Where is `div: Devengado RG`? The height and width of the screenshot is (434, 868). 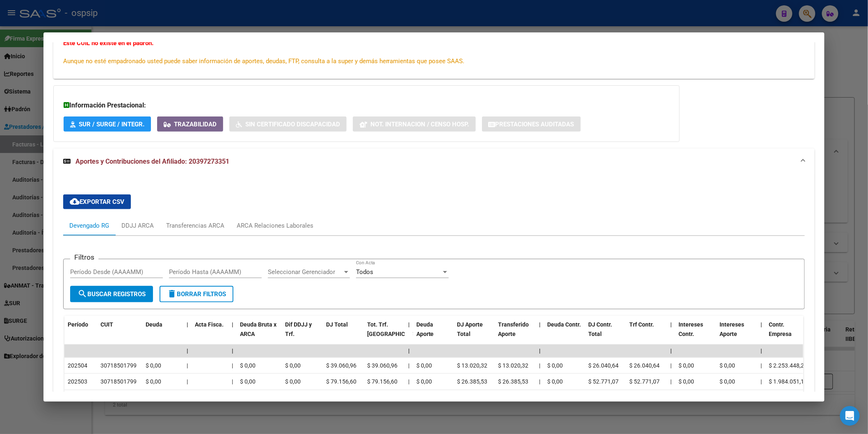 div: Devengado RG is located at coordinates (89, 225).